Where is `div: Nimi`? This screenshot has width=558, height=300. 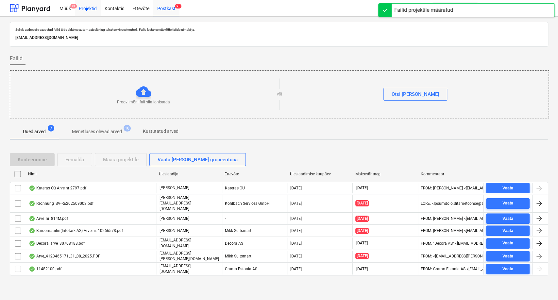 div: Nimi is located at coordinates (91, 174).